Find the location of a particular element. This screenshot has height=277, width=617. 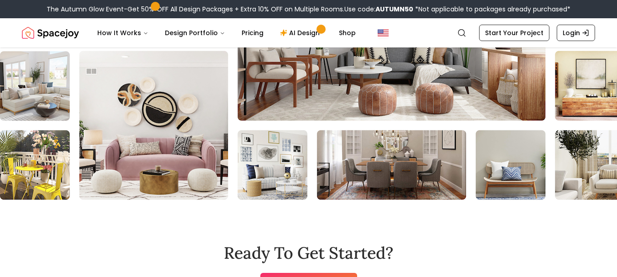

button: Design Portfolio is located at coordinates (195, 33).